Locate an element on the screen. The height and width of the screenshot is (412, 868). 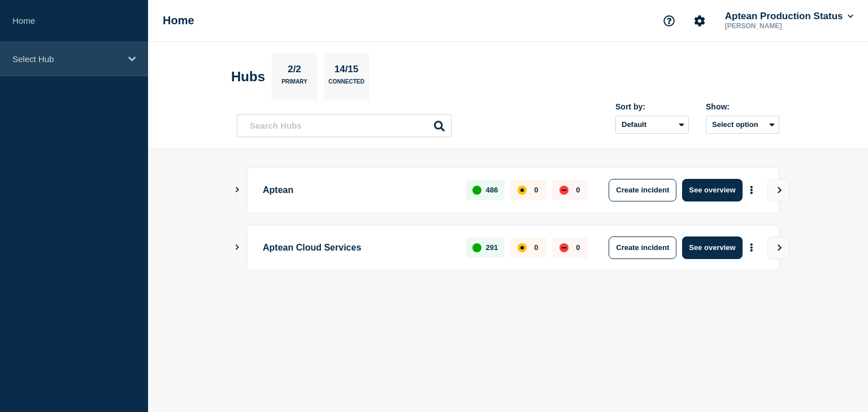
p: Connected is located at coordinates (346, 84).